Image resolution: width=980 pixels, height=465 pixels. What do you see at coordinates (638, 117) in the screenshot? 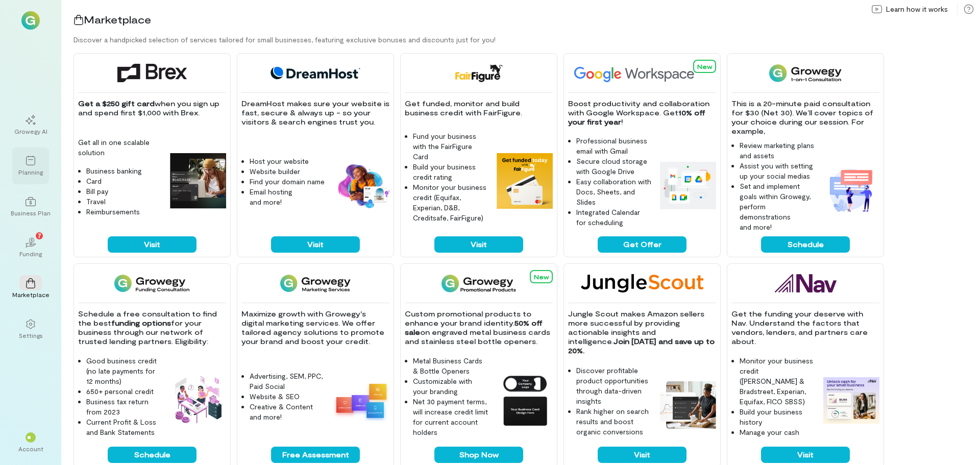
I see `strong: 10% off your first year` at bounding box center [638, 117].